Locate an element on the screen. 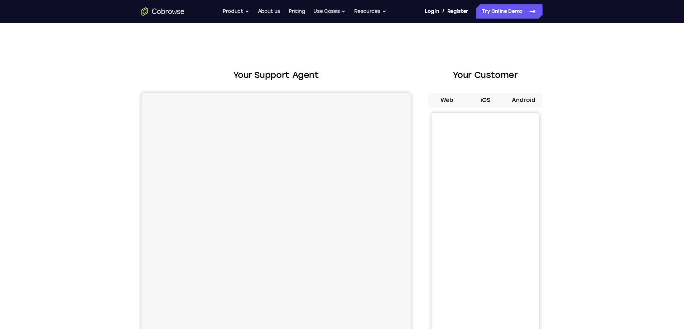  a: Register is located at coordinates (458, 11).